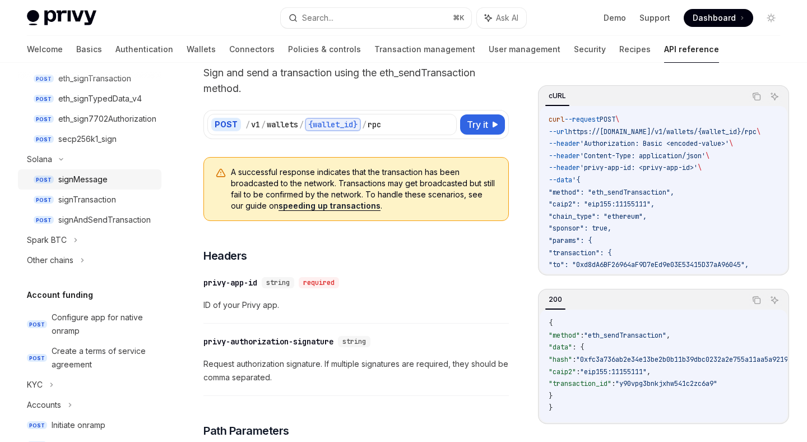 This screenshot has height=442, width=807. Describe the element at coordinates (256, 124) in the screenshot. I see `div: v1` at that location.